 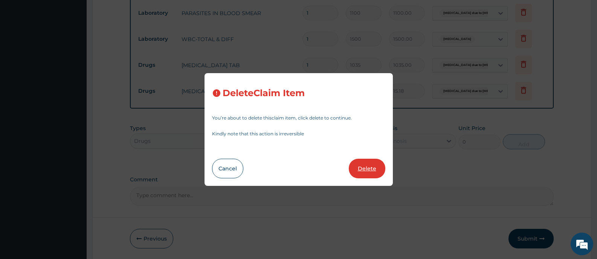 I want to click on p: Kindly note that this action is irreversible, so click(x=299, y=134).